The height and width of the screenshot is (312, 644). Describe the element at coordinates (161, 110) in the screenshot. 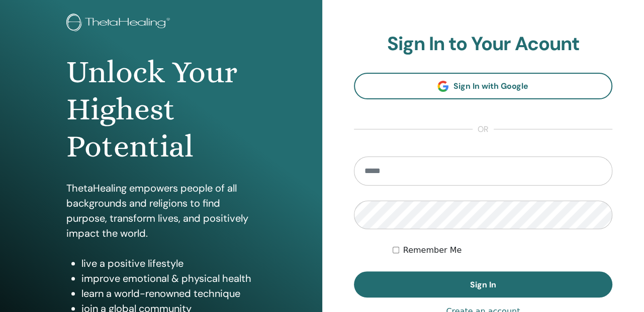

I see `h1: Unlock Your Highest Potential` at that location.